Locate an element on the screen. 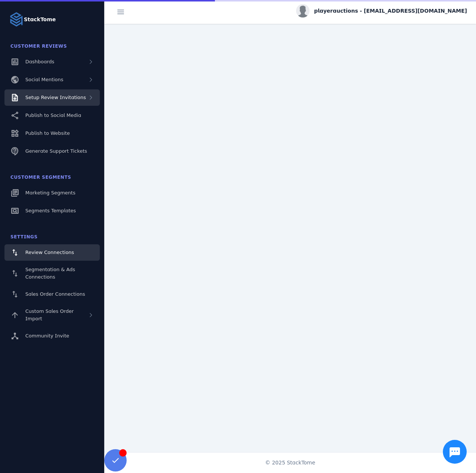 The height and width of the screenshot is (473, 476). span: Segmentation & Ads Connections is located at coordinates (50, 273).